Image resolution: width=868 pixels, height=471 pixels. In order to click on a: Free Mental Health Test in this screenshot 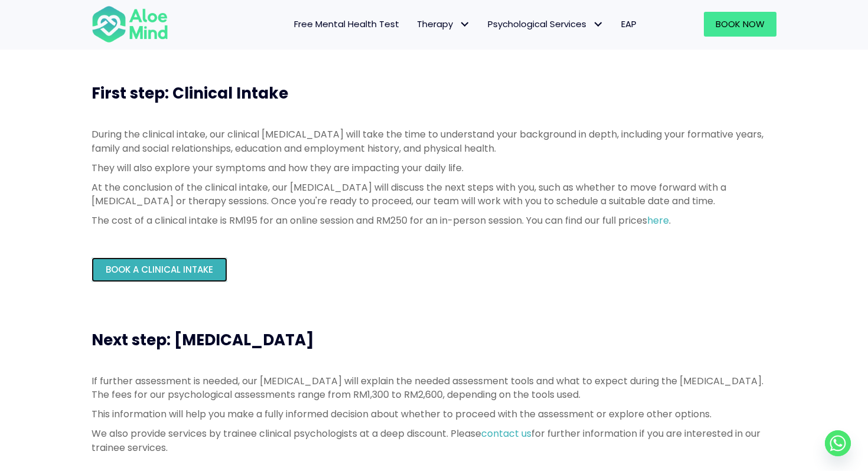, I will do `click(346, 24)`.